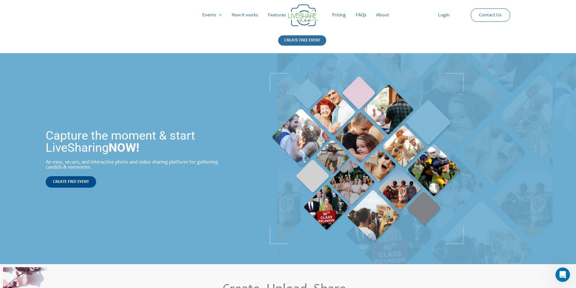 The height and width of the screenshot is (288, 576). What do you see at coordinates (339, 15) in the screenshot?
I see `a: Pricing` at bounding box center [339, 15].